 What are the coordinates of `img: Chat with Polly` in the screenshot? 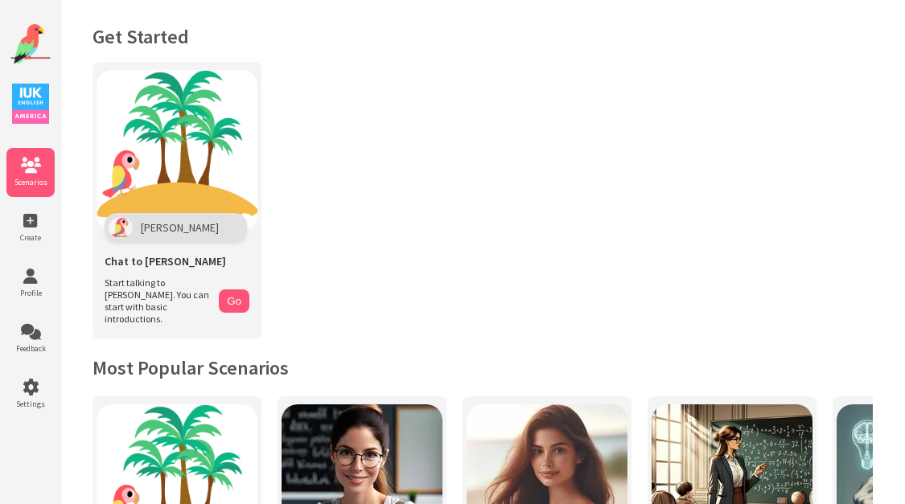 It's located at (177, 150).